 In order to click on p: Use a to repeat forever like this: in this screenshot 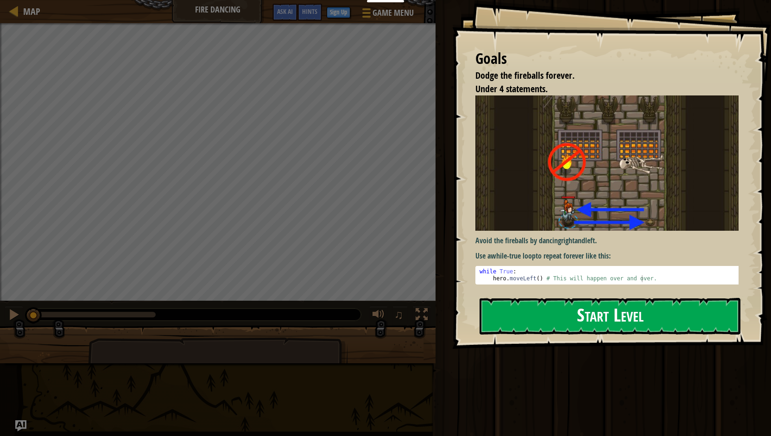, I will do `click(610, 256)`.